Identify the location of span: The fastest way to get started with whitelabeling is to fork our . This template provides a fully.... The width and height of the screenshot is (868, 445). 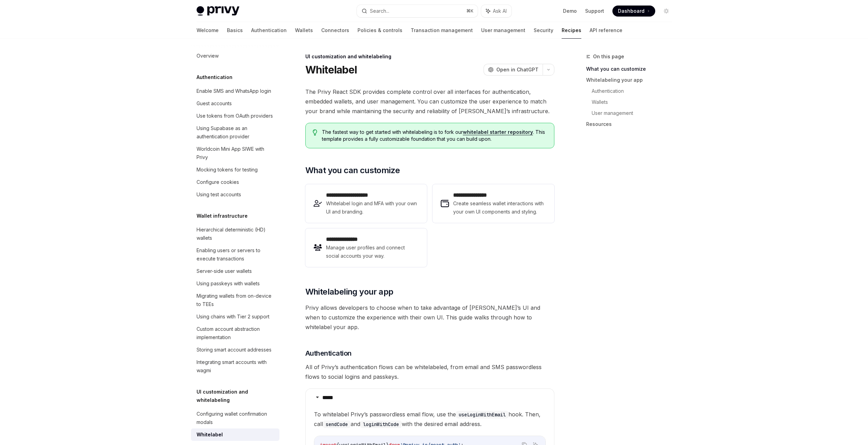
(434, 136).